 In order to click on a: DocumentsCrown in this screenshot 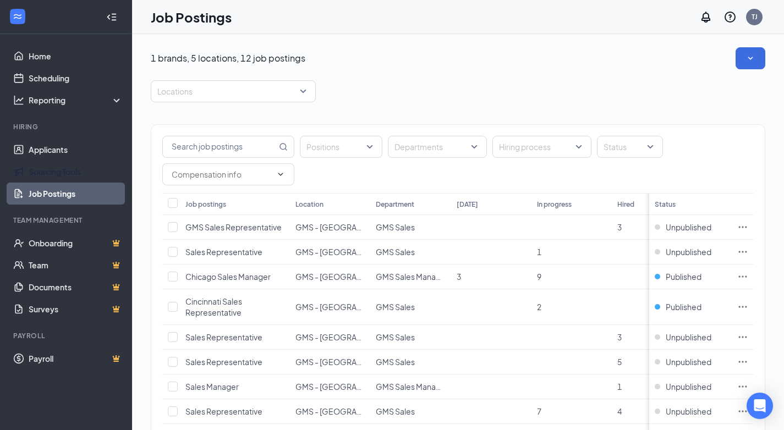, I will do `click(75, 287)`.